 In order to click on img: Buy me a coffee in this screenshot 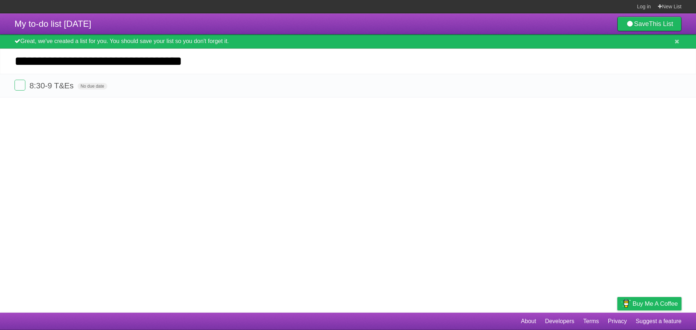, I will do `click(625, 304)`.